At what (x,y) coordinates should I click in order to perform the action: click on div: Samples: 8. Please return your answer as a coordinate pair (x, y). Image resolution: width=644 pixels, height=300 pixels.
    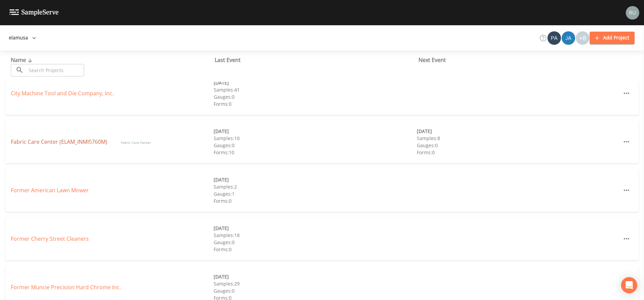
    Looking at the image, I should click on (518, 139).